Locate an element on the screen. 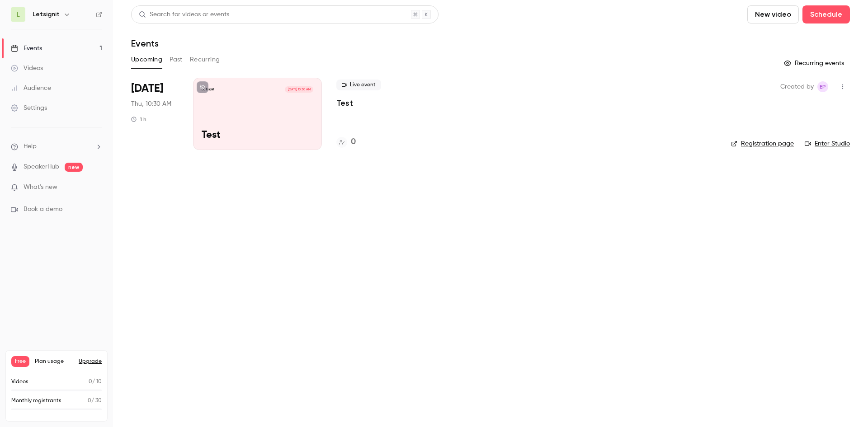 This screenshot has height=427, width=868. span: Book a demo is located at coordinates (43, 209).